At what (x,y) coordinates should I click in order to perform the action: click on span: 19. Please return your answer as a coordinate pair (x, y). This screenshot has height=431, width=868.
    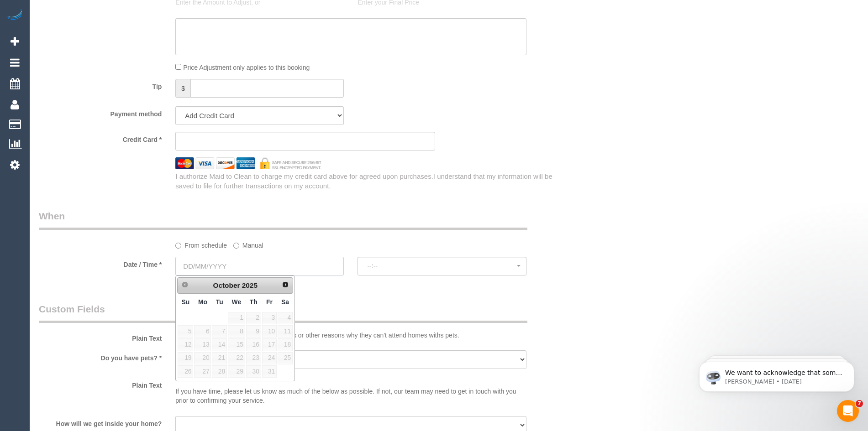
    Looking at the image, I should click on (186, 358).